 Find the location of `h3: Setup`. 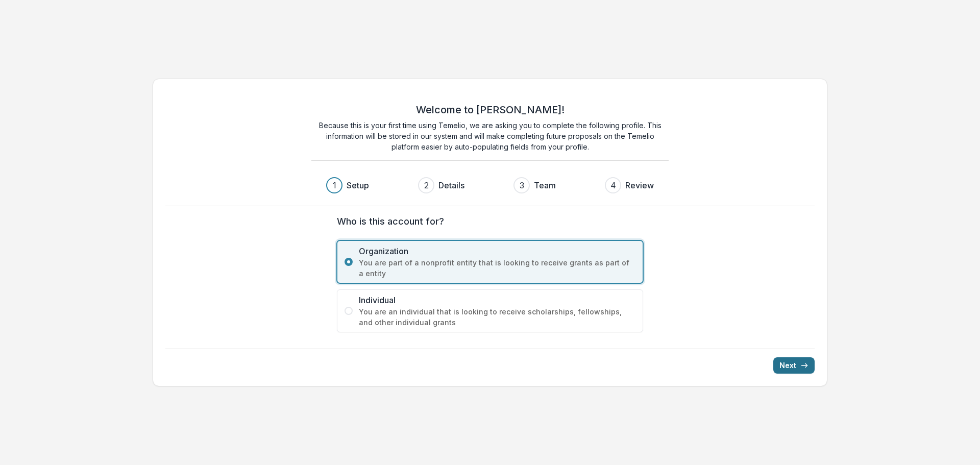

h3: Setup is located at coordinates (358, 185).